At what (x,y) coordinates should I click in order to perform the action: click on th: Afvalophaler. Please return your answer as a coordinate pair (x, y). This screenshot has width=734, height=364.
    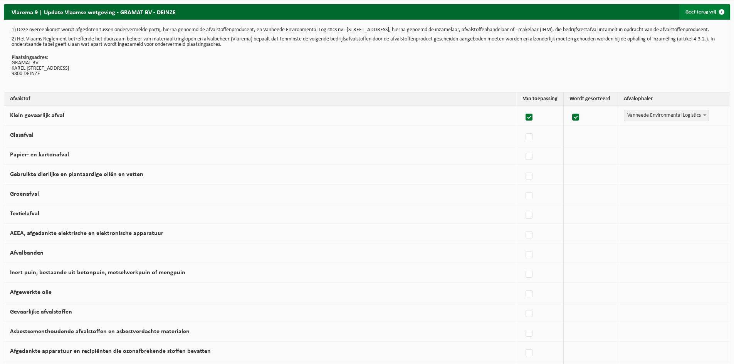
    Looking at the image, I should click on (674, 99).